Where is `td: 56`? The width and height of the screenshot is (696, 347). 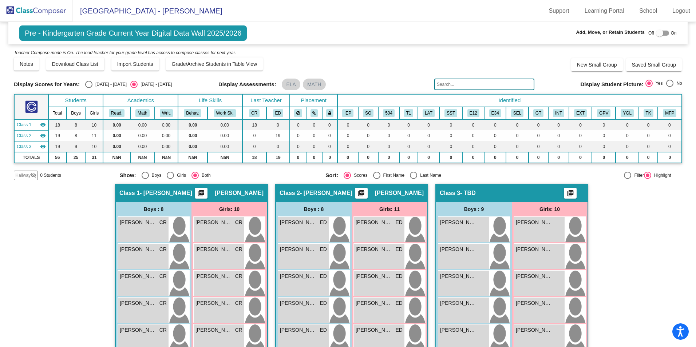 td: 56 is located at coordinates (58, 158).